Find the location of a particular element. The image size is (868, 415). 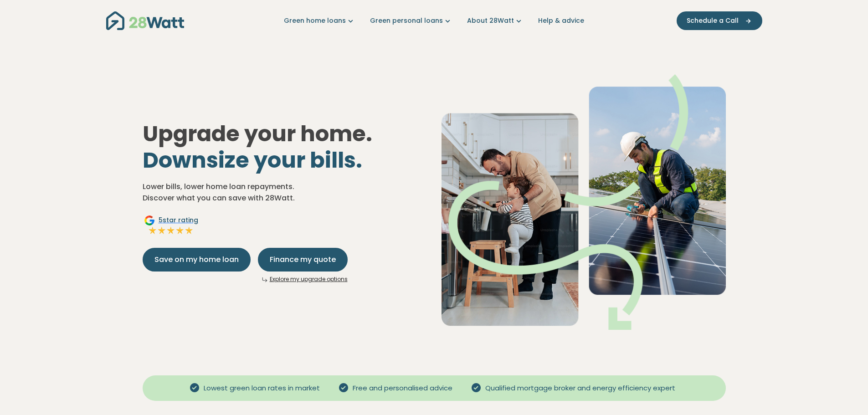

nav: Main navigation is located at coordinates (434, 21).